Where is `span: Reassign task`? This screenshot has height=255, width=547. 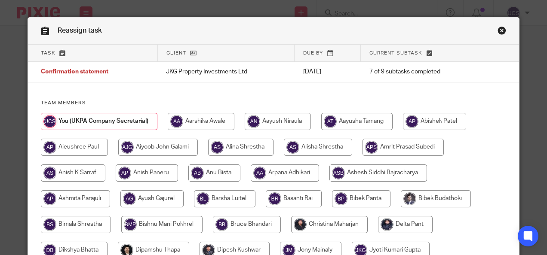
span: Reassign task is located at coordinates (80, 31).